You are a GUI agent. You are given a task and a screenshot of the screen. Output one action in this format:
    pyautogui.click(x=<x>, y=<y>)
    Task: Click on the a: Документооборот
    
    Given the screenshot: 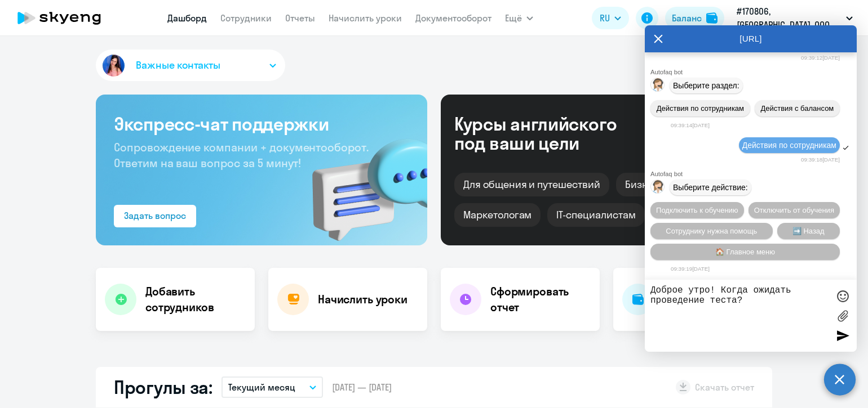 What is the action you would take?
    pyautogui.click(x=453, y=18)
    